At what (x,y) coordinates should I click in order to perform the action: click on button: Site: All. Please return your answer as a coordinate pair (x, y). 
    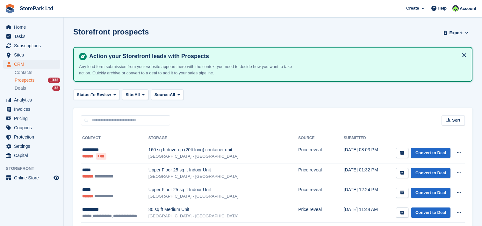
    Looking at the image, I should click on (135, 94).